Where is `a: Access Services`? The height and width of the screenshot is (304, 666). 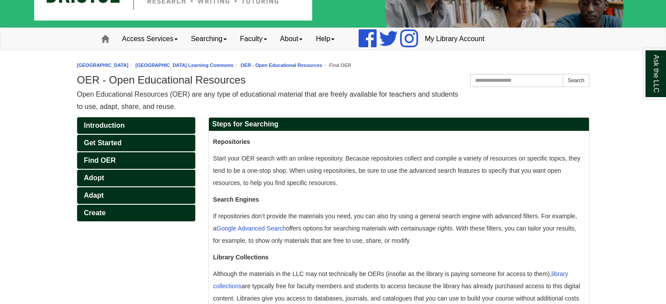
a: Access Services is located at coordinates (150, 39).